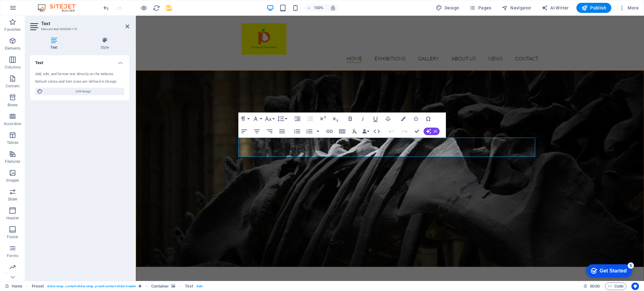 Image resolution: width=644 pixels, height=291 pixels. I want to click on button: Increase Indent, so click(297, 119).